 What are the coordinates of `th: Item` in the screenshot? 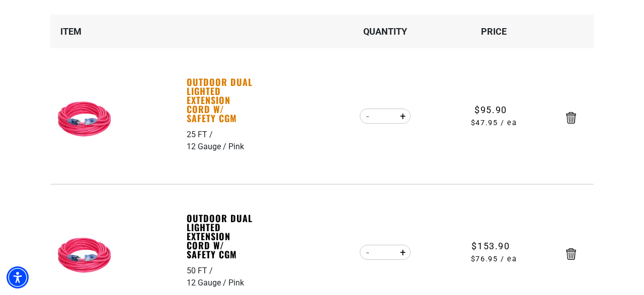 It's located at (118, 31).